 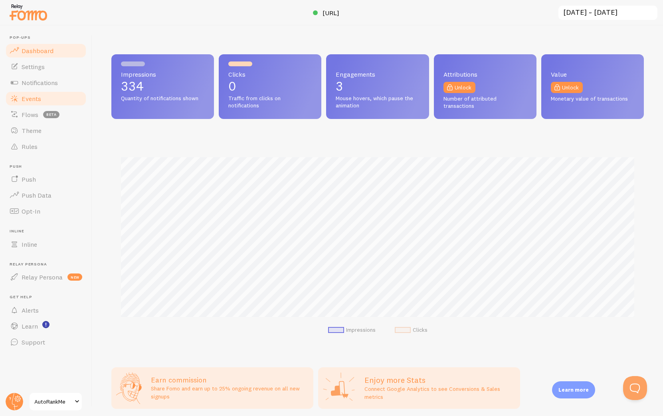 What do you see at coordinates (230, 380) in the screenshot?
I see `h3: Earn commission` at bounding box center [230, 380].